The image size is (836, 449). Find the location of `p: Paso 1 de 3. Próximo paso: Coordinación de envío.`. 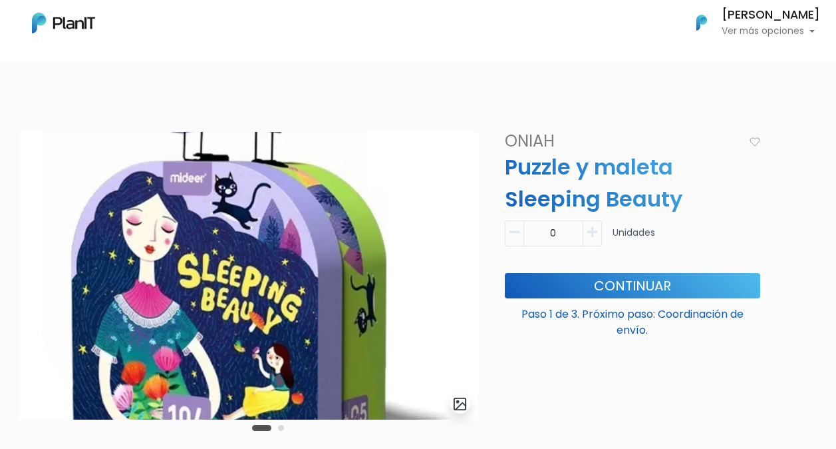

p: Paso 1 de 3. Próximo paso: Coordinación de envío. is located at coordinates (633, 319).